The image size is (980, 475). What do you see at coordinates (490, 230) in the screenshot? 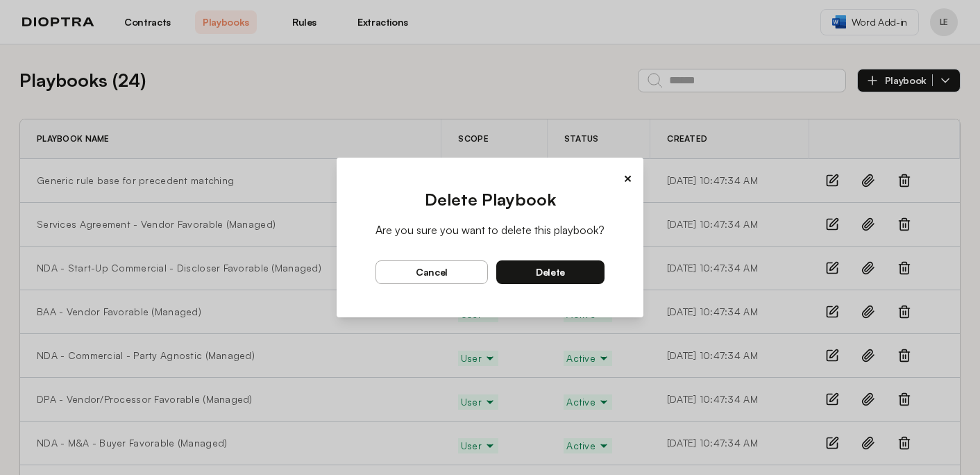
I see `p: Are you sure you want to delete this playbook?` at bounding box center [490, 230].